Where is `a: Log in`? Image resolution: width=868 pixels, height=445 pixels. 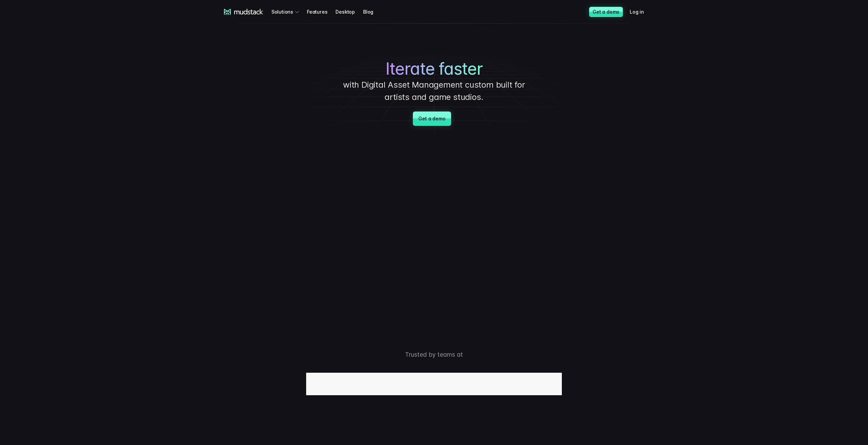
a: Log in is located at coordinates (641, 12).